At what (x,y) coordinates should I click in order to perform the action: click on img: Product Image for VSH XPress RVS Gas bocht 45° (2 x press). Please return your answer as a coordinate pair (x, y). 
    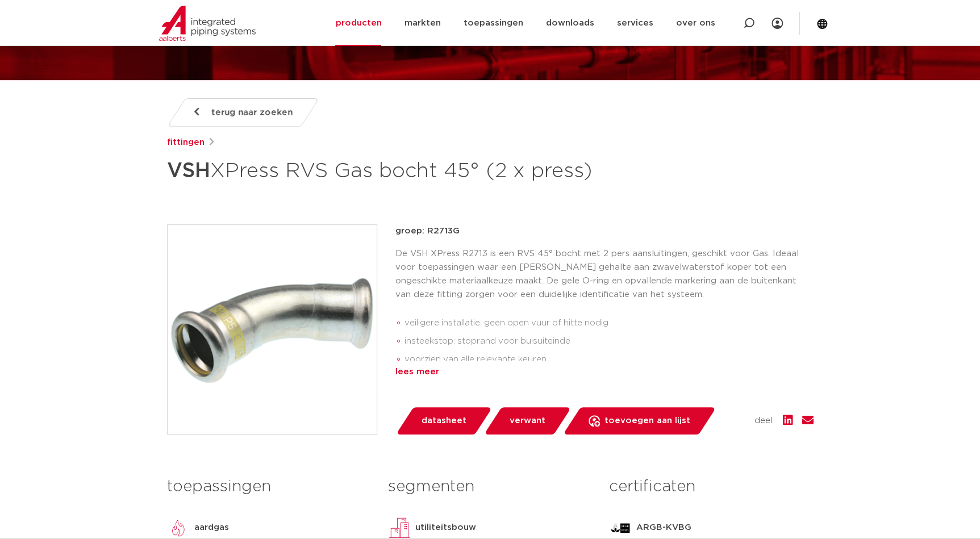
    Looking at the image, I should click on (272, 329).